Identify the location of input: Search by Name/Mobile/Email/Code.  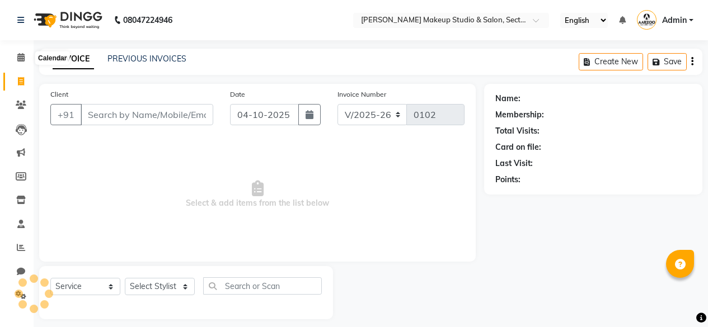
(147, 115).